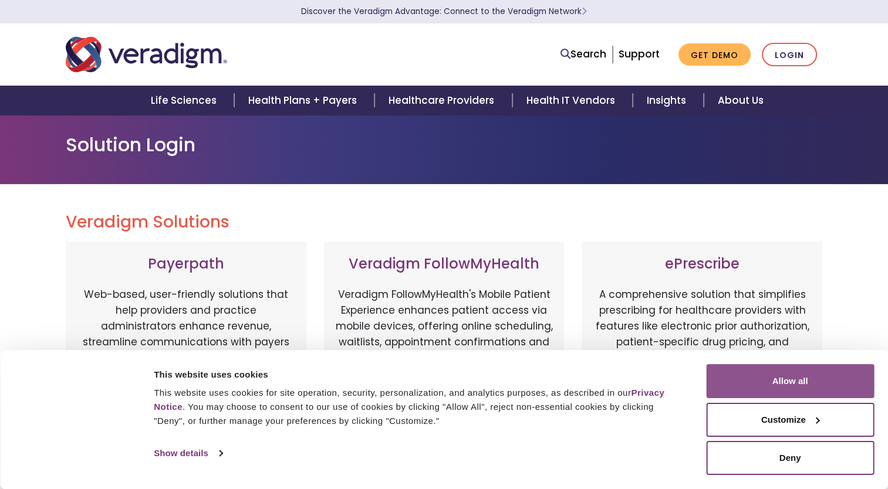 This screenshot has width=888, height=489. Describe the element at coordinates (146, 55) in the screenshot. I see `img: Veradigm logo` at that location.